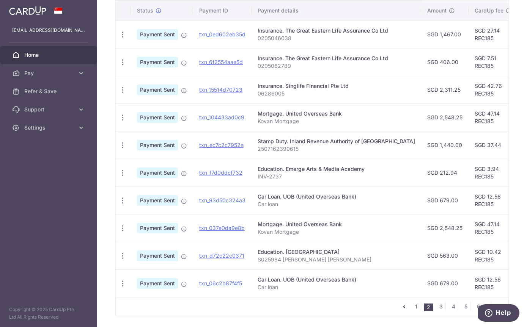 The height and width of the screenshot is (327, 527). I want to click on span: Amount, so click(436, 11).